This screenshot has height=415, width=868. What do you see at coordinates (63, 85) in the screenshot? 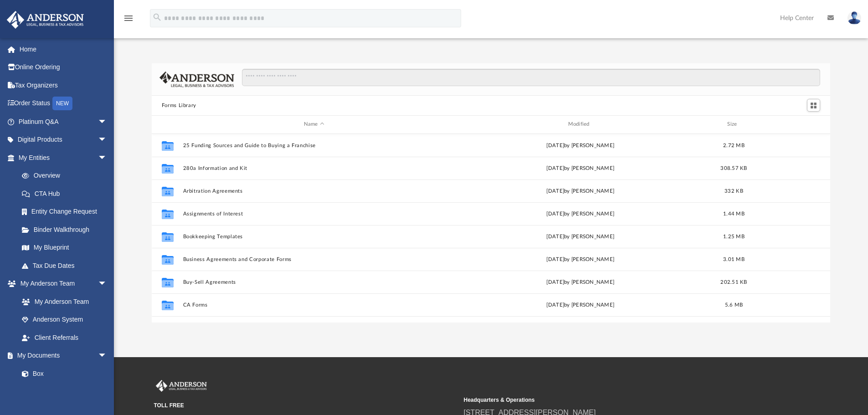
I see `a: Tax Organizers` at bounding box center [63, 85].